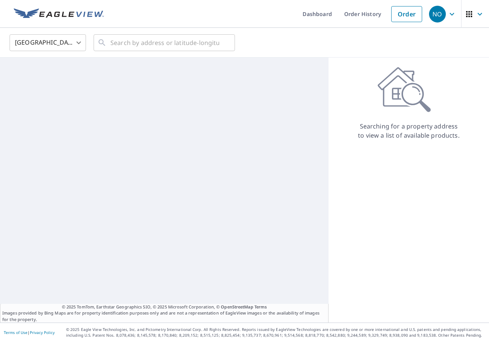  I want to click on span: © 2025 TomTom, Earthstar Geographics SIO, © 2025 Microsoft Corporation, ©, so click(164, 307).